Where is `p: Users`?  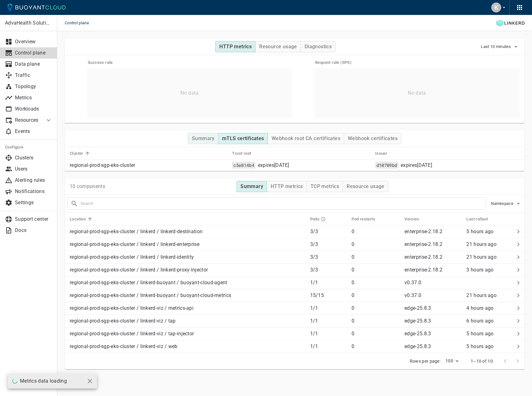
p: Users is located at coordinates (34, 169).